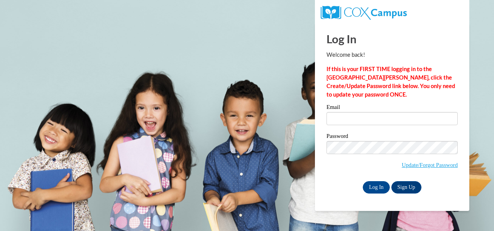  What do you see at coordinates (392, 108) in the screenshot?
I see `label: Email` at bounding box center [392, 108].